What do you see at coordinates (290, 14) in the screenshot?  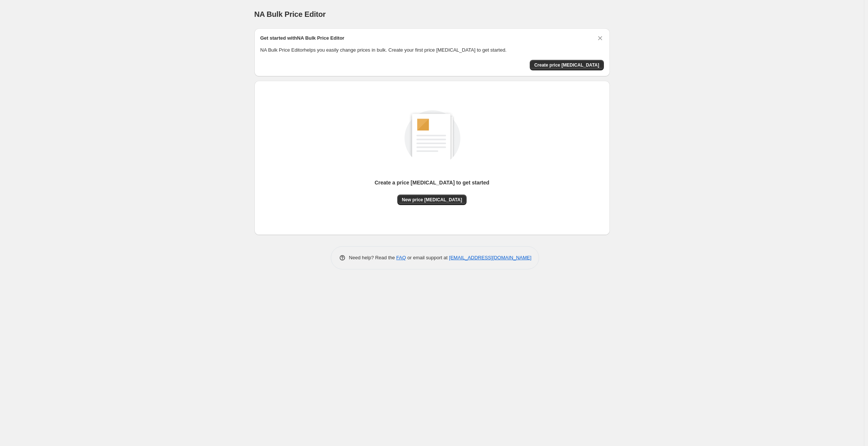 I see `span: NA Bulk Price Editor` at bounding box center [290, 14].